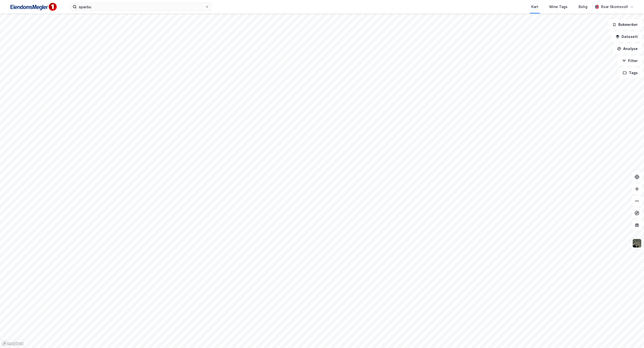 This screenshot has width=644, height=348. What do you see at coordinates (637, 243) in the screenshot?
I see `img: 9k=` at bounding box center [637, 243].